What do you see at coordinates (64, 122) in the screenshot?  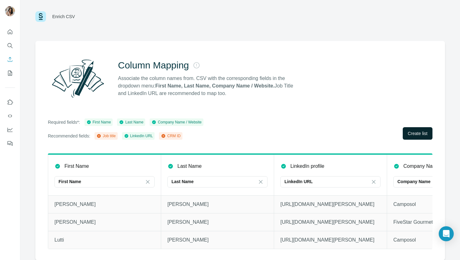 I see `p: Required fields*:` at bounding box center [64, 122].